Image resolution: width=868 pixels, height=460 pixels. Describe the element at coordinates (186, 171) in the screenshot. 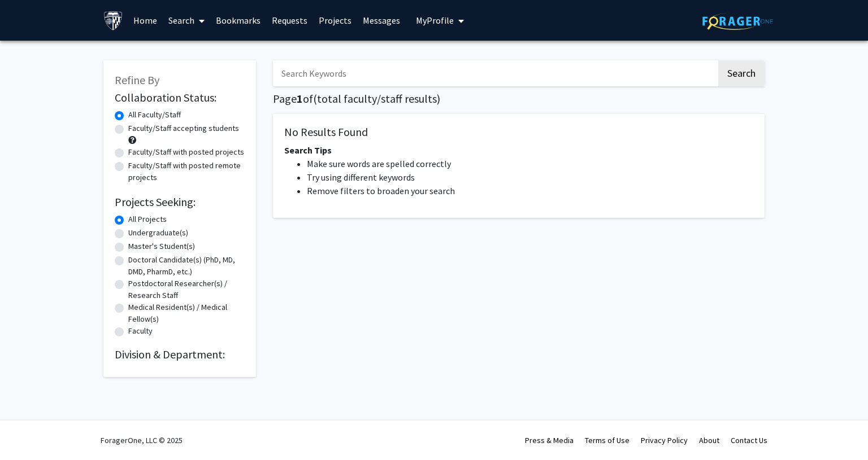

I see `label: Faculty/Staff with posted remote projects` at that location.